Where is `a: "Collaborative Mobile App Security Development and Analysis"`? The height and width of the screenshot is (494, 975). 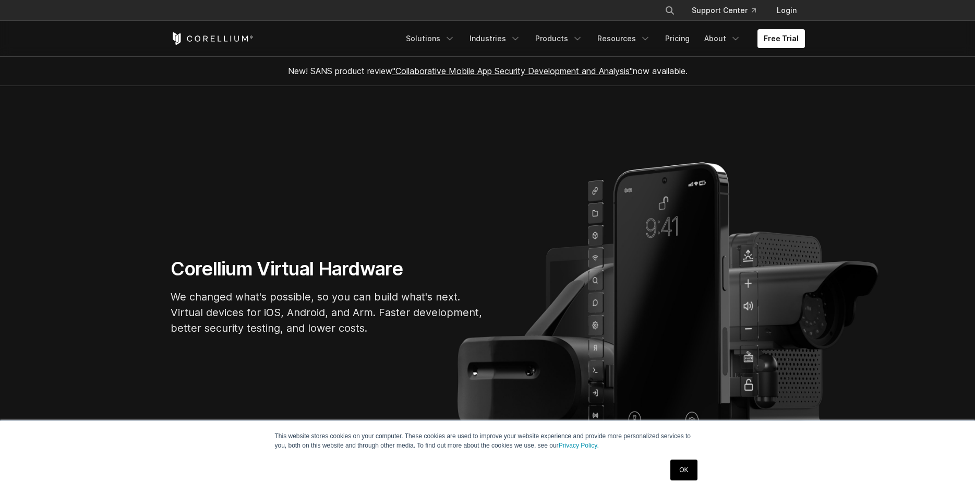
a: "Collaborative Mobile App Security Development and Analysis" is located at coordinates (512, 71).